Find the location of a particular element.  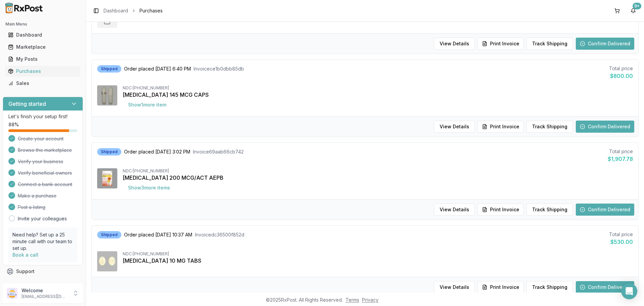

span: Create your account is located at coordinates (41, 139).